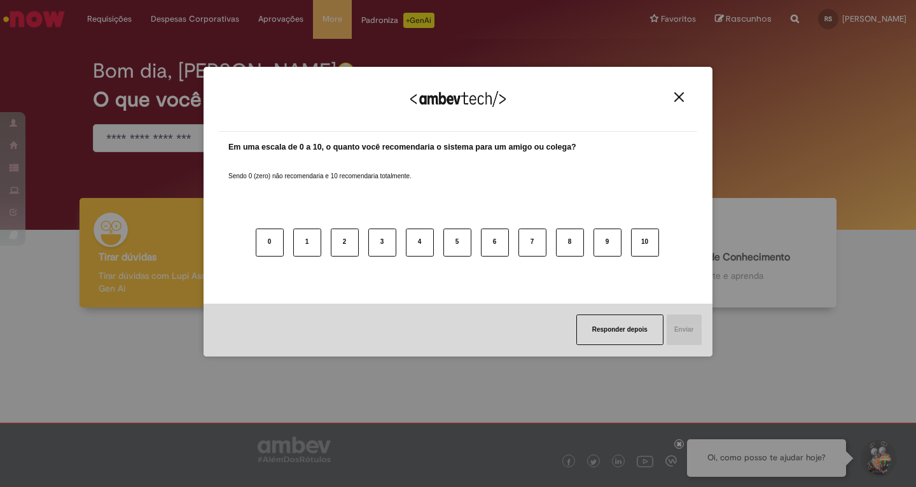 The height and width of the screenshot is (487, 916). I want to click on label: Sendo 0 (zero) não recomendaria e 10 recomendaria totalmente., so click(320, 169).